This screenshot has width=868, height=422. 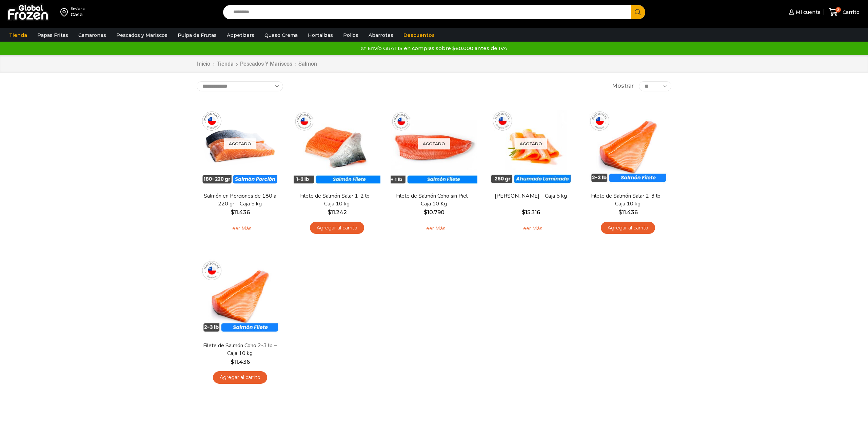 What do you see at coordinates (804, 12) in the screenshot?
I see `a: Mi cuenta` at bounding box center [804, 12].